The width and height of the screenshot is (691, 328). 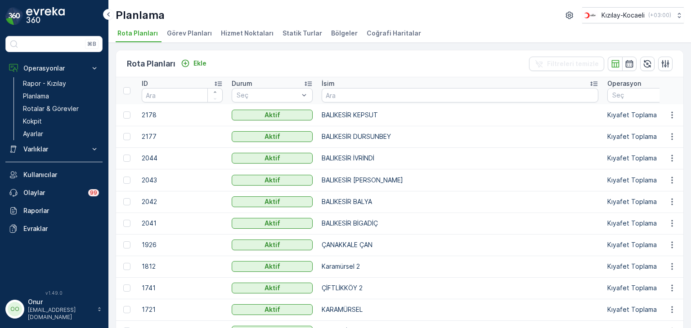 I want to click on span: Hizmet Noktaları, so click(x=247, y=33).